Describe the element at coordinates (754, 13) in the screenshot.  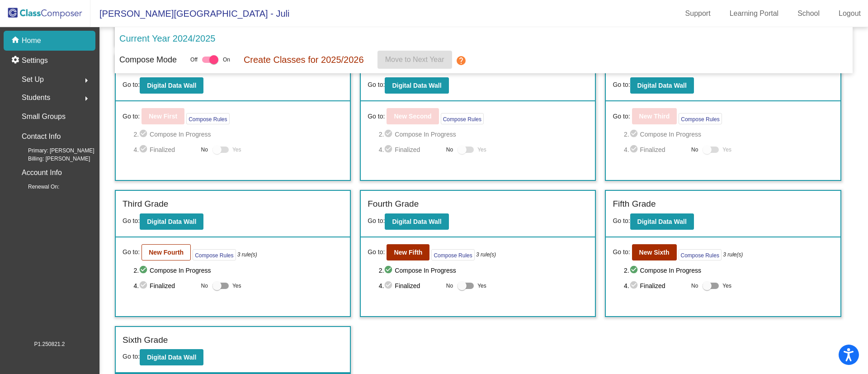
I see `a: Learning Portal` at that location.